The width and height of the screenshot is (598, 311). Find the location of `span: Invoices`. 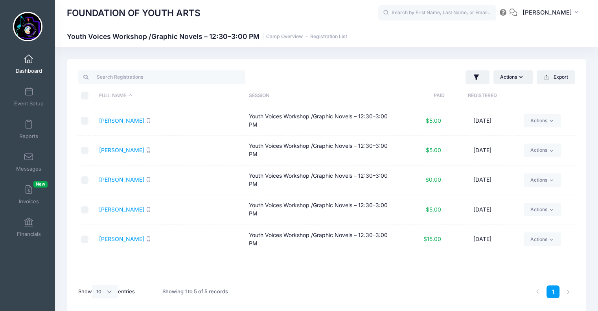

span: Invoices is located at coordinates (29, 201).